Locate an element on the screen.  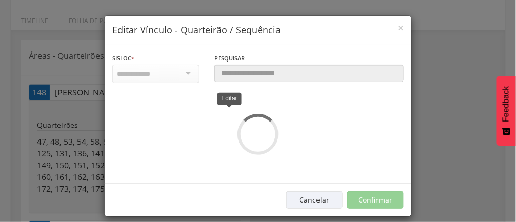
button: Confirmar is located at coordinates (376, 200).